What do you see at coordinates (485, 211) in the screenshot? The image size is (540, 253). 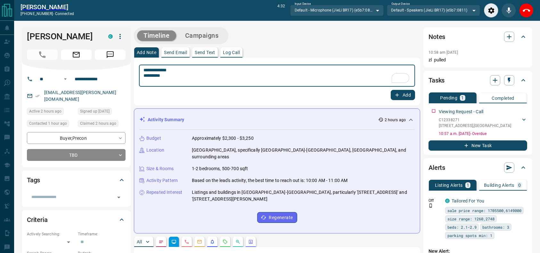 I see `span: sale price range: 1705500,6149000` at bounding box center [485, 211].